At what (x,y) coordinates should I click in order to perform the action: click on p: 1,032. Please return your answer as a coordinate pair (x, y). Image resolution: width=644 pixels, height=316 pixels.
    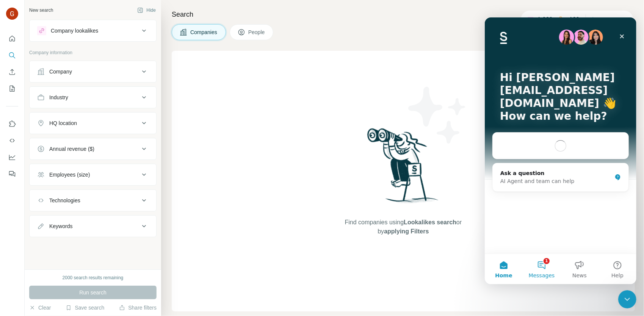
    Looking at the image, I should click on (545, 19).